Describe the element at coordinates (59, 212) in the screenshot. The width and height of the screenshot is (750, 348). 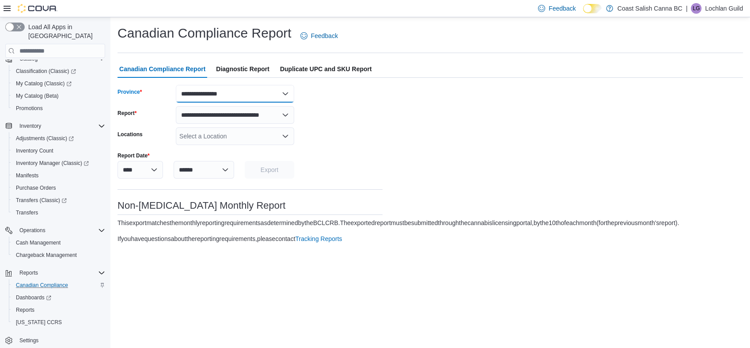
I see `button: Transfers` at that location.